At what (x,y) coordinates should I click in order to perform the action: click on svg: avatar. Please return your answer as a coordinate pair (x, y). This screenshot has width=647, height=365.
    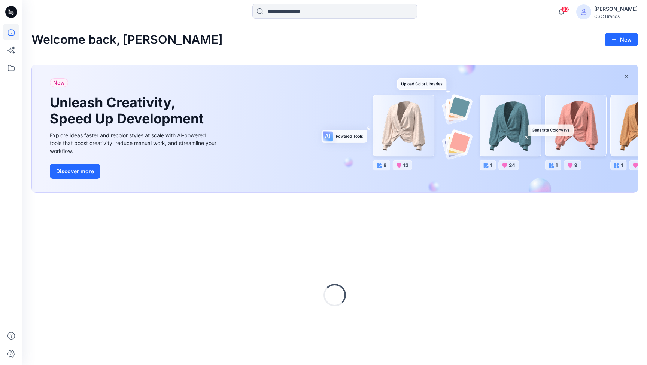
    Looking at the image, I should click on (584, 12).